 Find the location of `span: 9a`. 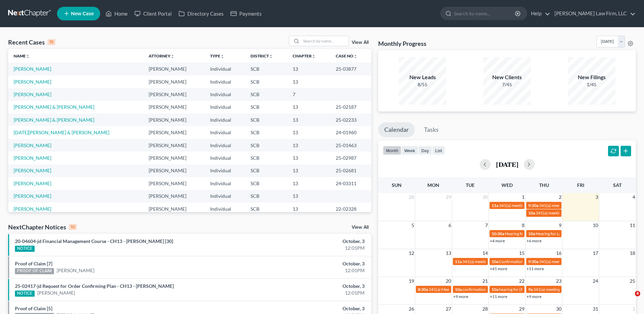

span: 9a is located at coordinates (530, 289).